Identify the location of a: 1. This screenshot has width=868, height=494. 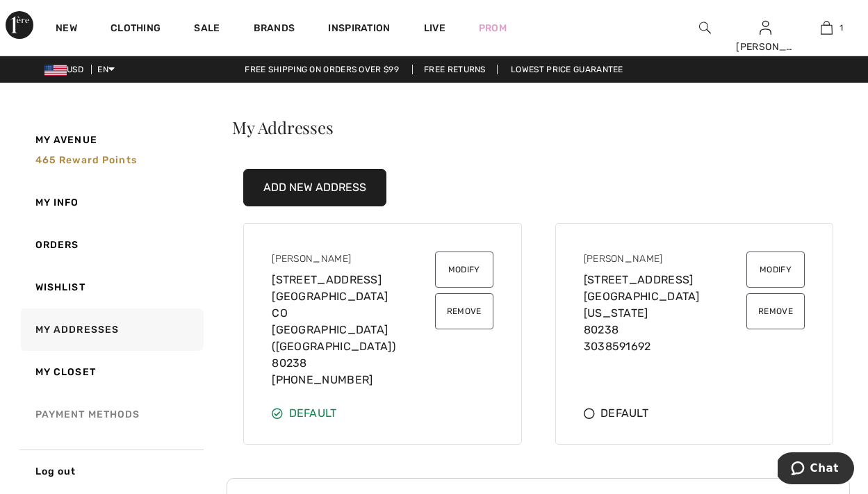
(826, 28).